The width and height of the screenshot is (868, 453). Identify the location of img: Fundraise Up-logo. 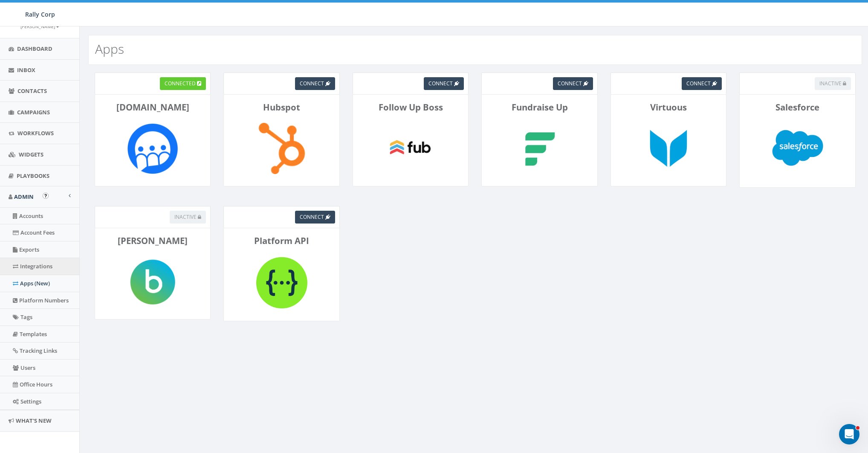
(540, 149).